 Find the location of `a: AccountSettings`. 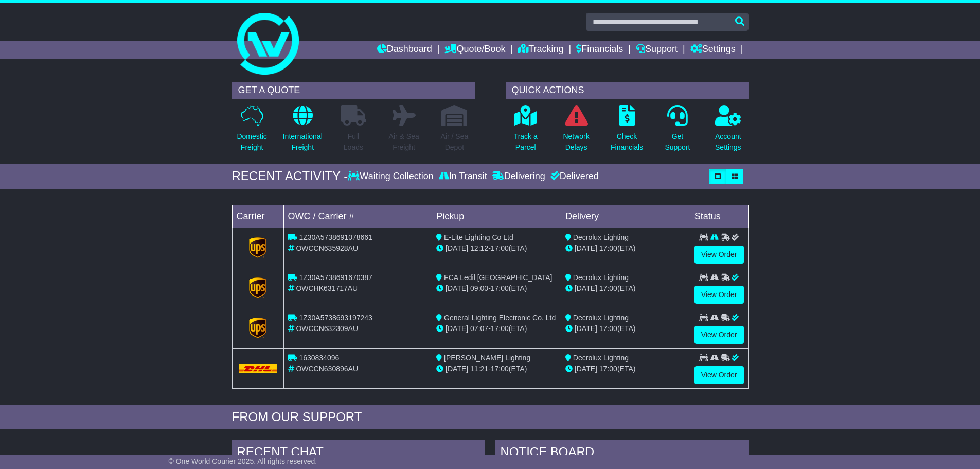

a: AccountSettings is located at coordinates (728, 131).